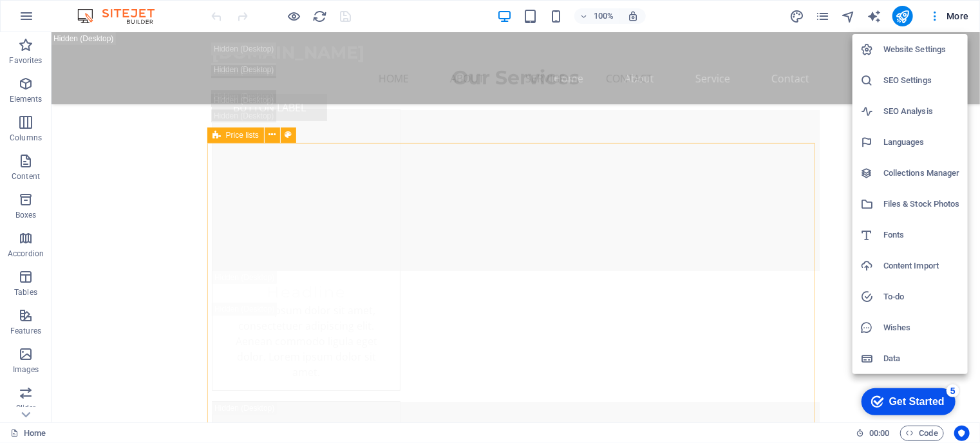 The height and width of the screenshot is (443, 980). Describe the element at coordinates (921, 266) in the screenshot. I see `h6: Content Import` at that location.